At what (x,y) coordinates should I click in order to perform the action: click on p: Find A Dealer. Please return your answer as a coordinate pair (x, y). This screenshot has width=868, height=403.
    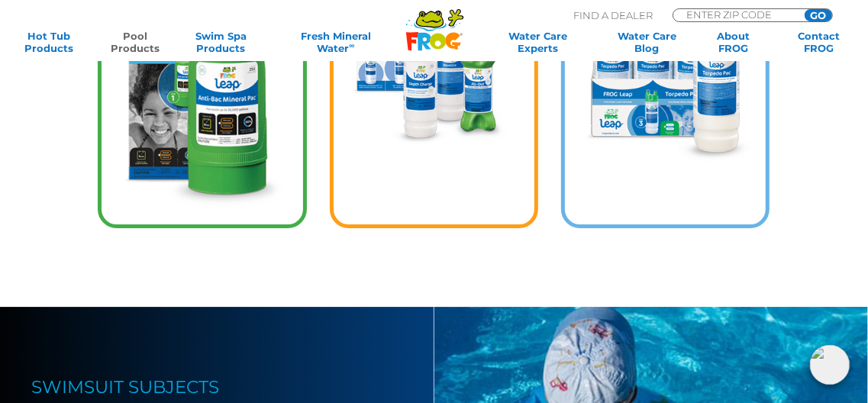
    Looking at the image, I should click on (613, 15).